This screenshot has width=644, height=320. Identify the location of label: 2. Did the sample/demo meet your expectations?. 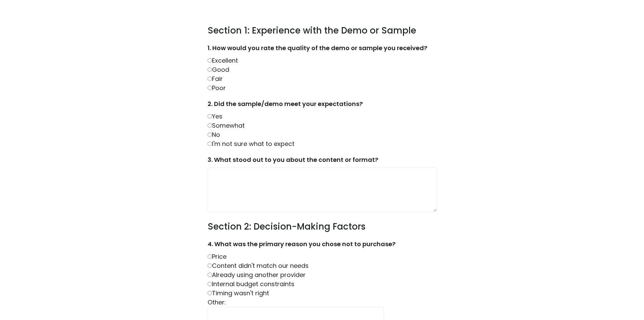
(322, 105).